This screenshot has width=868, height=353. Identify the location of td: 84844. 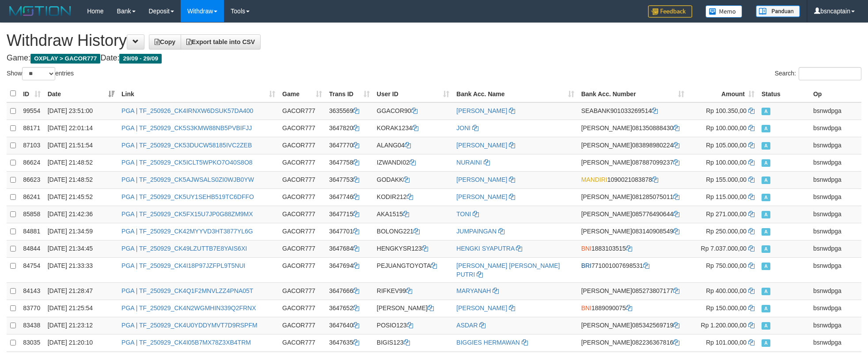
(31, 249).